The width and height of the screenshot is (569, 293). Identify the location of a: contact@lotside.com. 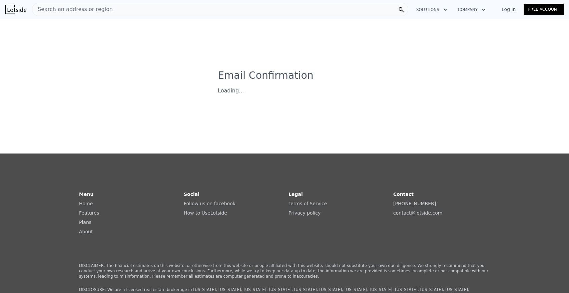
(418, 213).